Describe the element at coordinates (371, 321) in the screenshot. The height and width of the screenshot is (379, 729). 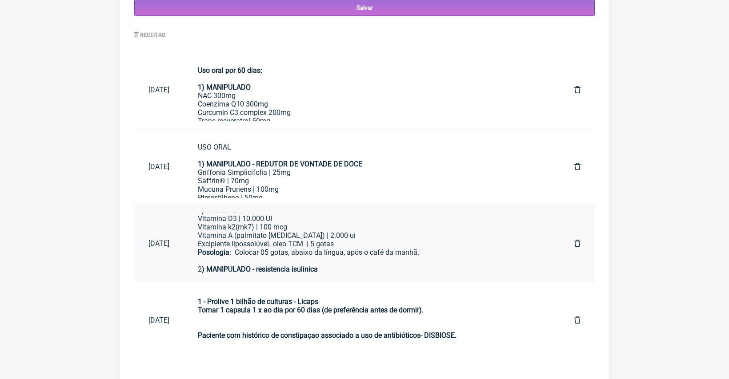
I see `a: Uso oral por 60 dias:1 - Prolive 1 bilhão de culturas - LicapsTomar 1 capsula 1 x ao dia por 60 d...` at that location.